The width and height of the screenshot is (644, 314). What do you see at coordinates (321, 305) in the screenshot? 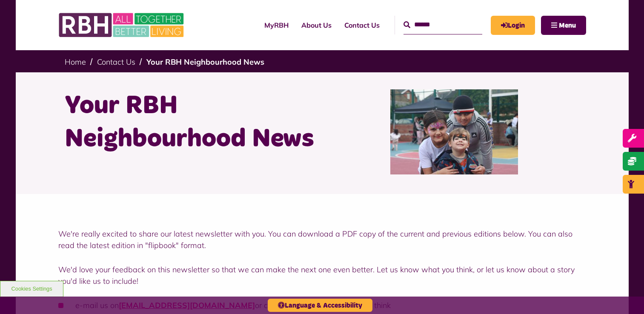
I see `button: Language & Accessibility` at bounding box center [321, 305].